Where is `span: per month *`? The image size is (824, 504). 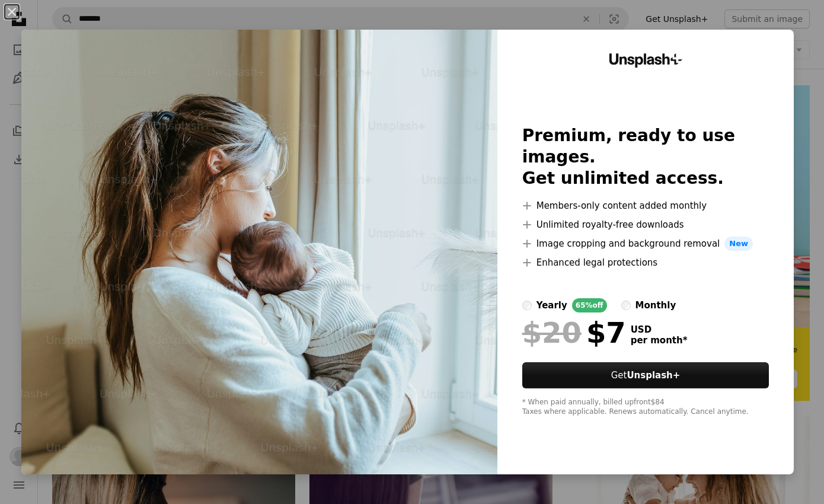 span: per month * is located at coordinates (659, 340).